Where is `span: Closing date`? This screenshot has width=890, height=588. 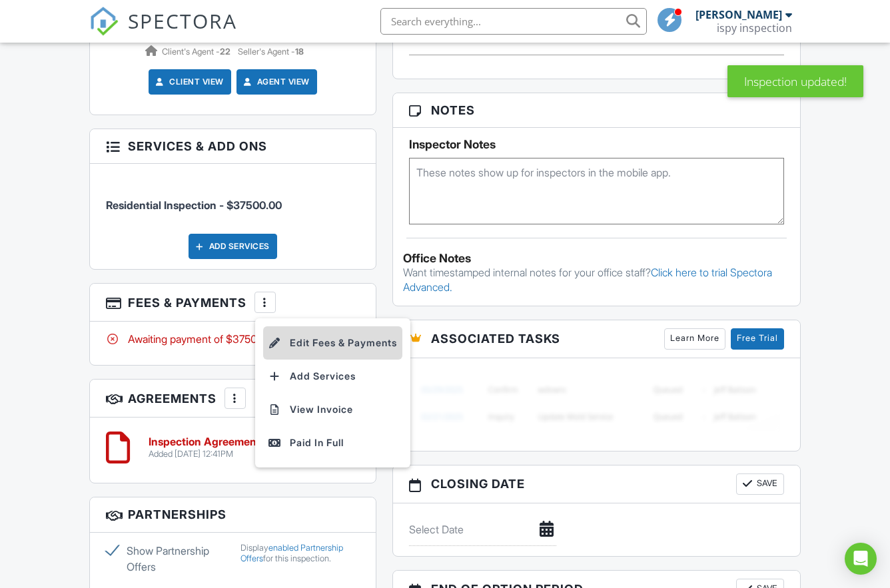 span: Closing date is located at coordinates (478, 484).